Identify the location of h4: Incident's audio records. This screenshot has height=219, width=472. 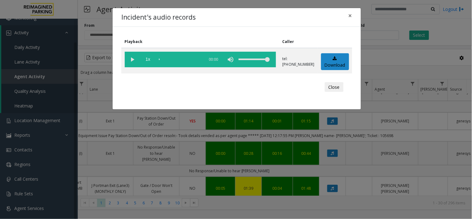
(158, 17).